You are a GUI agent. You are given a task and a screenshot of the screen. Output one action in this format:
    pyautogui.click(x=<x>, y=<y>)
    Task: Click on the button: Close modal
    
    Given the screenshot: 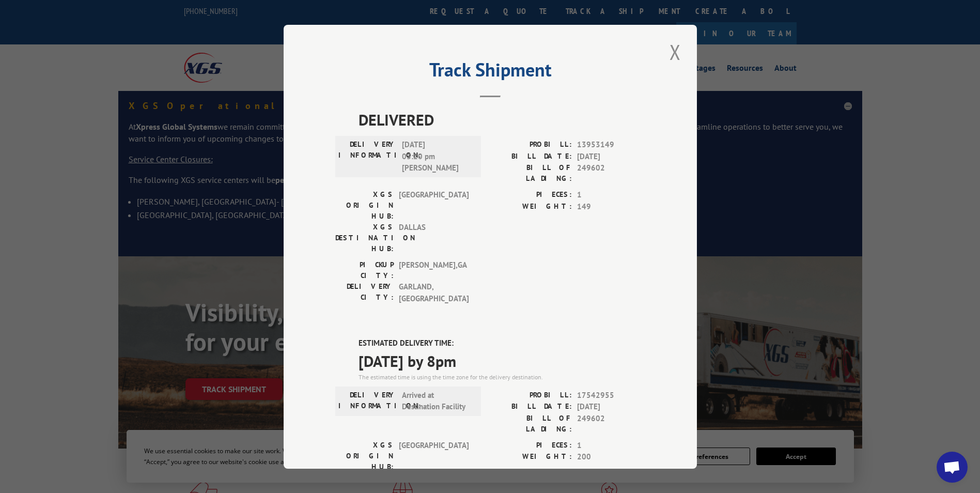 What is the action you would take?
    pyautogui.click(x=675, y=52)
    